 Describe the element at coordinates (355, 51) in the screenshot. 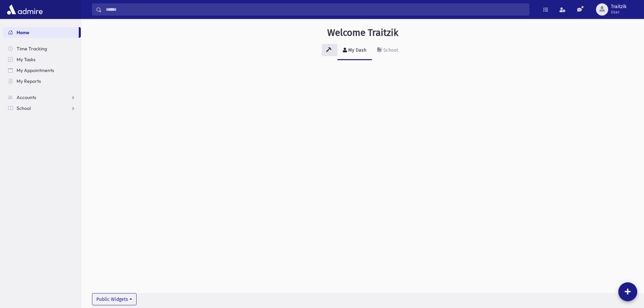

I see `a: My Dash` at that location.